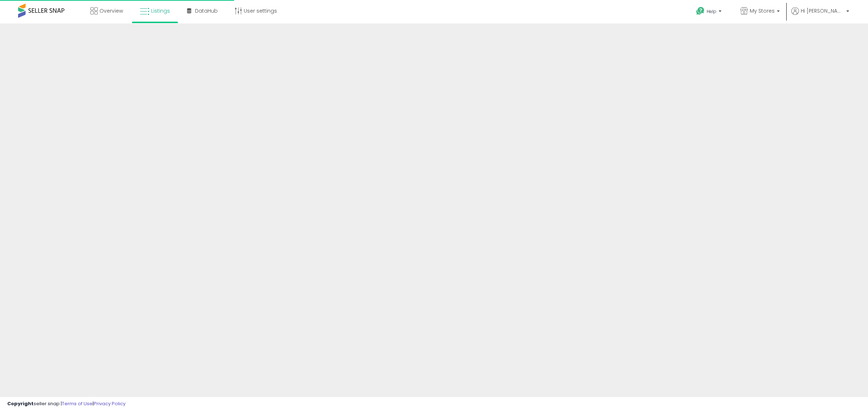 The image size is (868, 411). I want to click on span: Help, so click(712, 11).